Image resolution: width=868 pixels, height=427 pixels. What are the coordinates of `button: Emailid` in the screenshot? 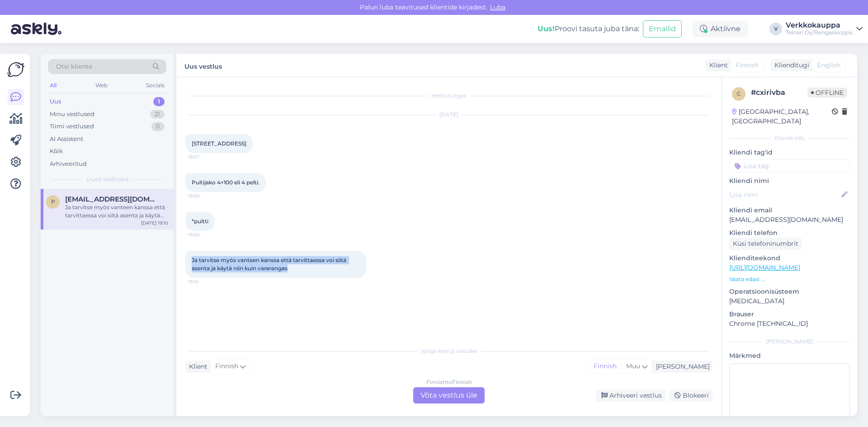 It's located at (662, 29).